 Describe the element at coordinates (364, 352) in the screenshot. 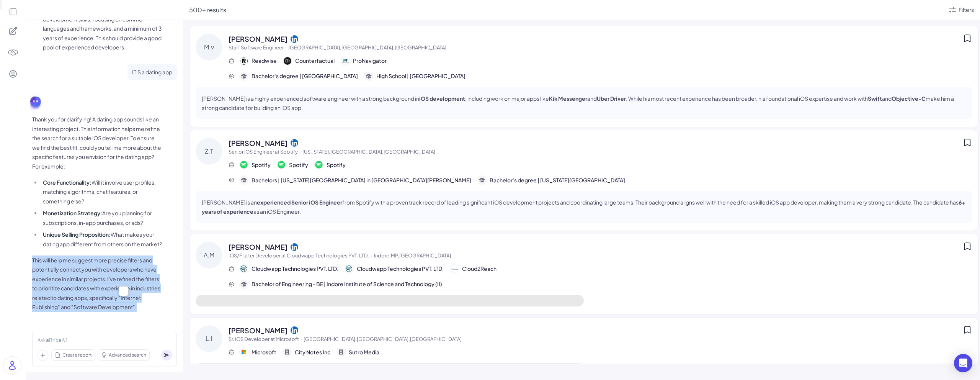

I see `span: Sutro Media` at that location.